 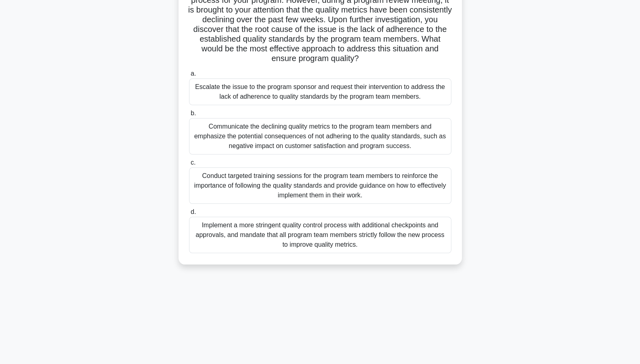 I want to click on div: Conduct targeted training sessions for the program team members to reinforce the importance of fo..., so click(x=320, y=185).